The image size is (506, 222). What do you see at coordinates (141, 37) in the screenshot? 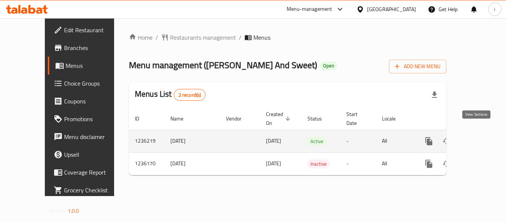
I see `a: Home` at bounding box center [141, 37].